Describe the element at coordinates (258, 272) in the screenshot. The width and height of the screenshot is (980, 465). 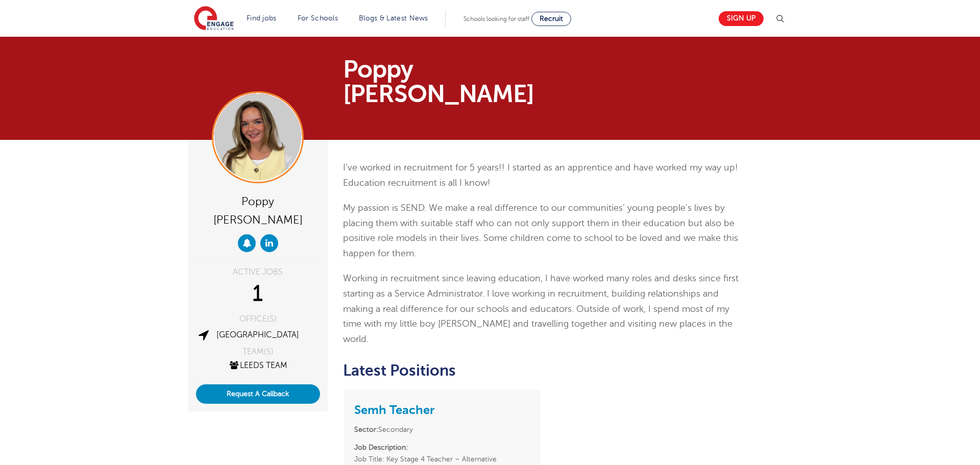
I see `div: ACTIVE JOBS` at that location.